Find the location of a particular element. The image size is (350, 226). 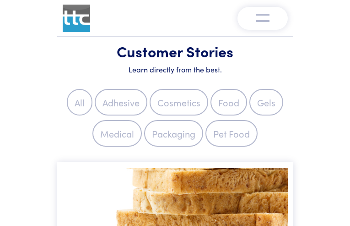

label: Food is located at coordinates (229, 102).